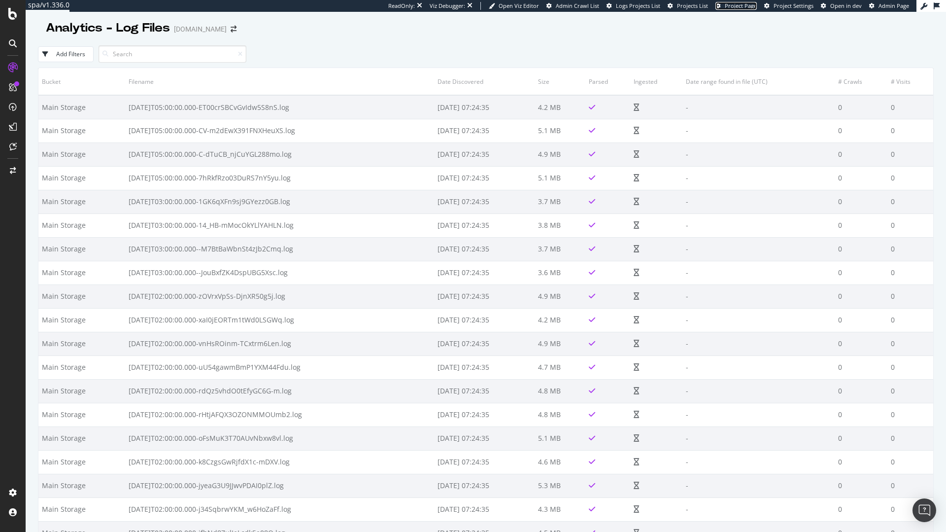 Image resolution: width=946 pixels, height=532 pixels. Describe the element at coordinates (841, 6) in the screenshot. I see `a: Open in dev` at that location.